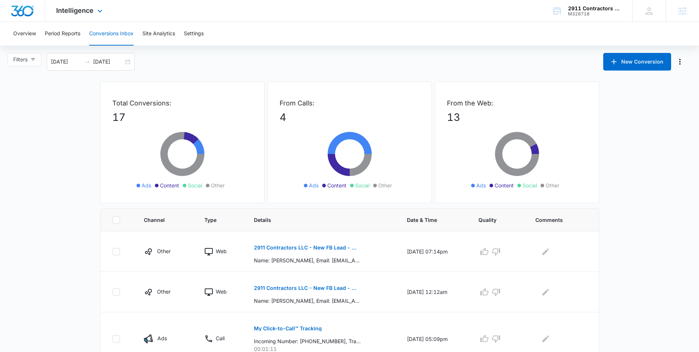 Image resolution: width=699 pixels, height=352 pixels. Describe the element at coordinates (160, 219) in the screenshot. I see `span: Channel` at that location.